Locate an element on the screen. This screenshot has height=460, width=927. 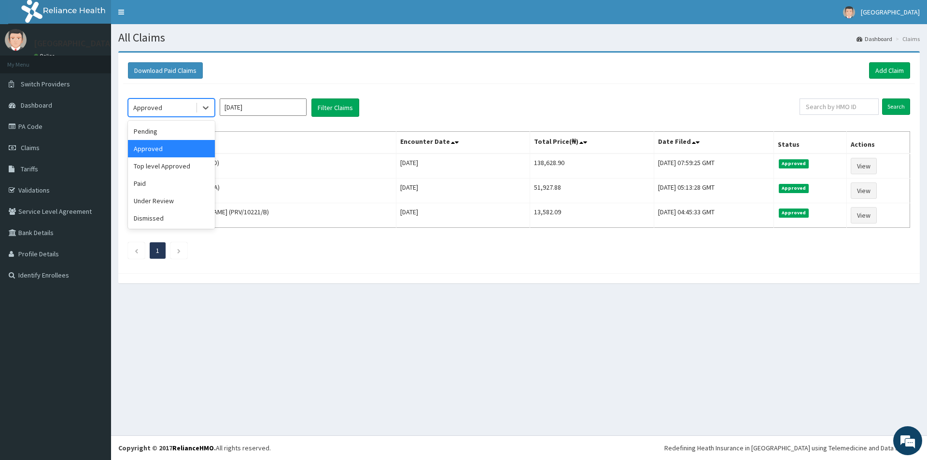
td: 13,582.09 is located at coordinates (592, 215).